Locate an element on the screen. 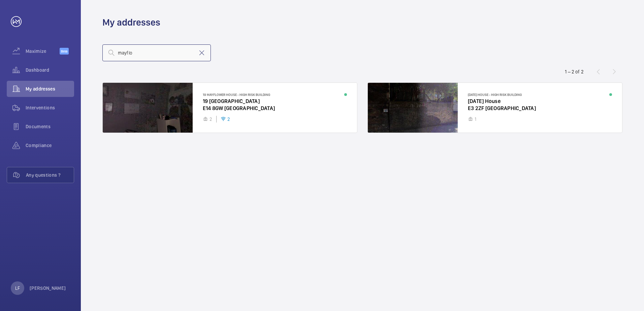  input: Search by address is located at coordinates (156, 53).